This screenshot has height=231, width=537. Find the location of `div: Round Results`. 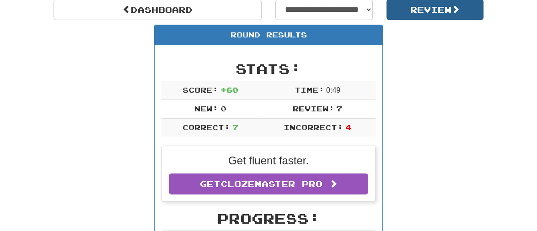

div: Round Results is located at coordinates (268, 35).